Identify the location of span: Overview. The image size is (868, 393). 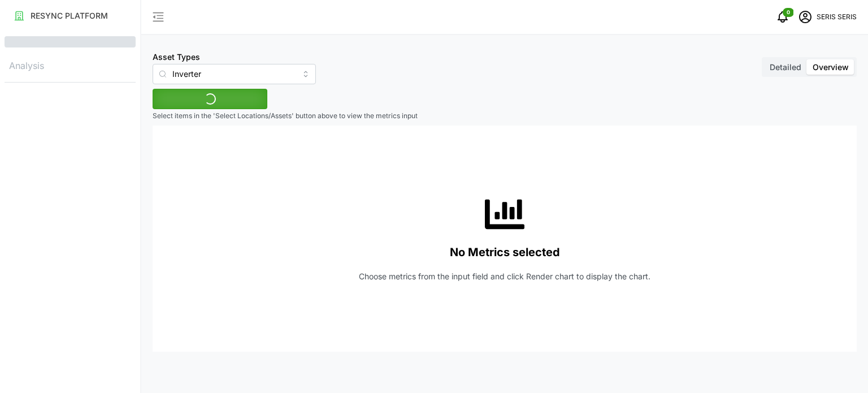
(831, 67).